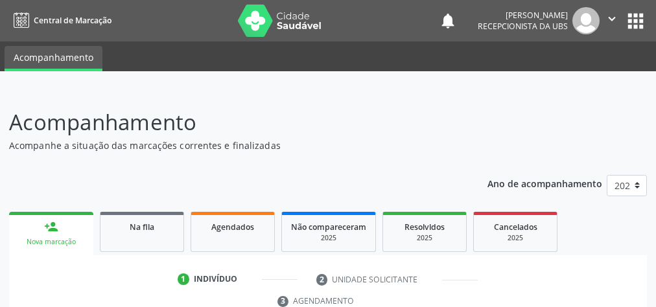 Image resolution: width=656 pixels, height=307 pixels. What do you see at coordinates (142, 227) in the screenshot?
I see `span: Na fila` at bounding box center [142, 227].